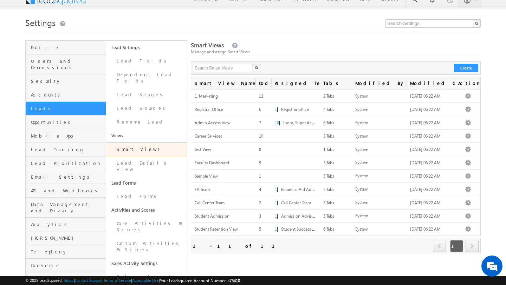 Image resolution: width=506 pixels, height=285 pixels. What do you see at coordinates (206, 176) in the screenshot?
I see `span: Sample View` at bounding box center [206, 176].